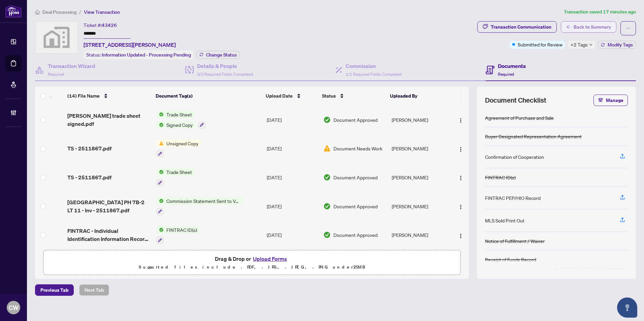 The width and height of the screenshot is (644, 321). I want to click on div: FINTRAC ID(s), so click(500, 178).